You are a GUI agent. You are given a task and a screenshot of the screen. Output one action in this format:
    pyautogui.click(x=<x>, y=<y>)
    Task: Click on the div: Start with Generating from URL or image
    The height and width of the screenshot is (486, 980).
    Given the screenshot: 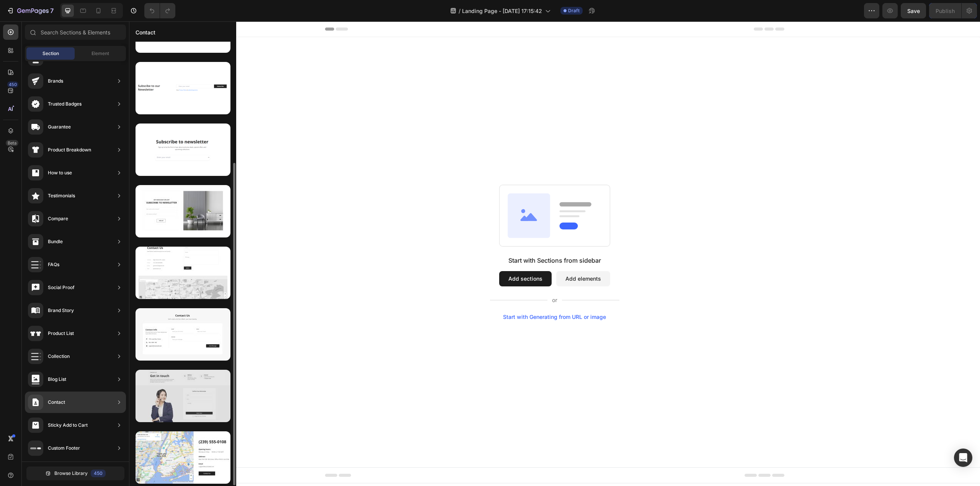 What is the action you would take?
    pyautogui.click(x=425, y=295)
    